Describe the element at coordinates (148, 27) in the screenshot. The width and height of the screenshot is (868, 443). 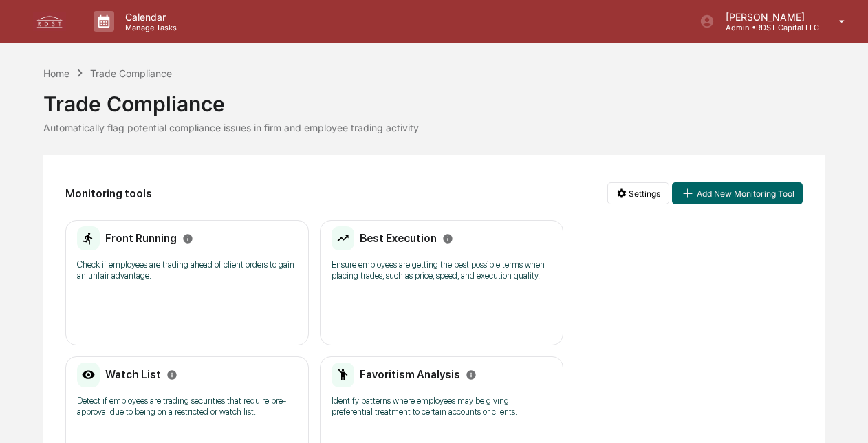
I see `p: Manage Tasks` at that location.